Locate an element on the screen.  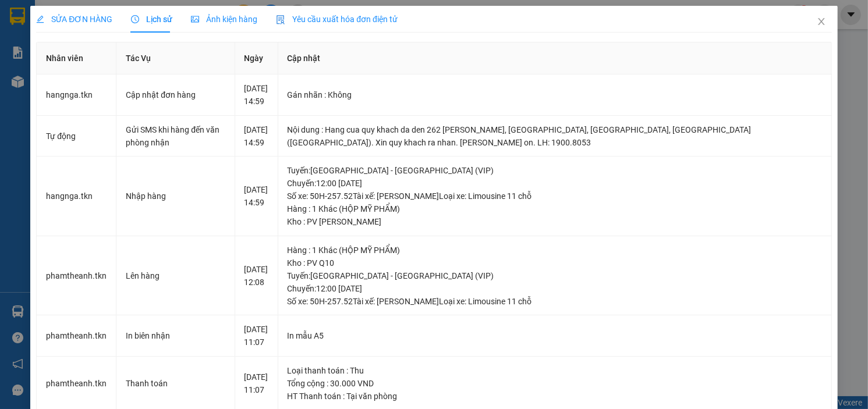
div: Thanh toán is located at coordinates (175, 384).